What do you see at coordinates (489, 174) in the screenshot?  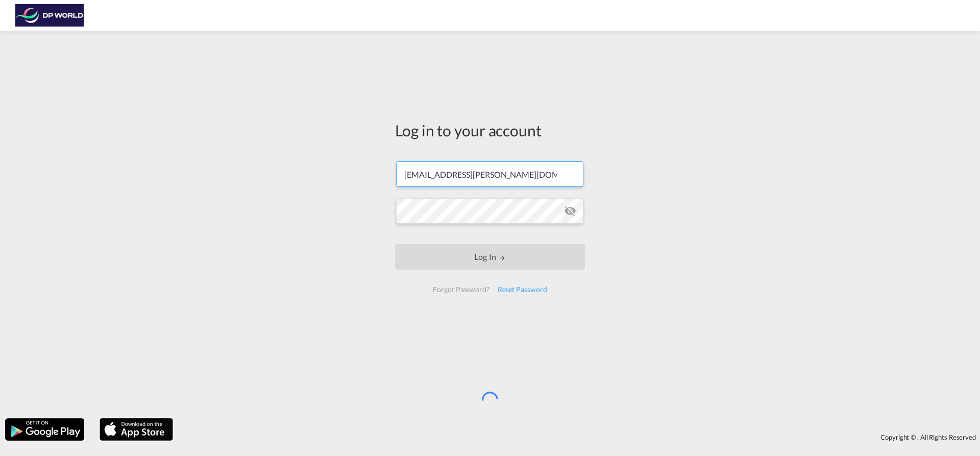 I see `input: Enter email/phone number` at bounding box center [489, 174].